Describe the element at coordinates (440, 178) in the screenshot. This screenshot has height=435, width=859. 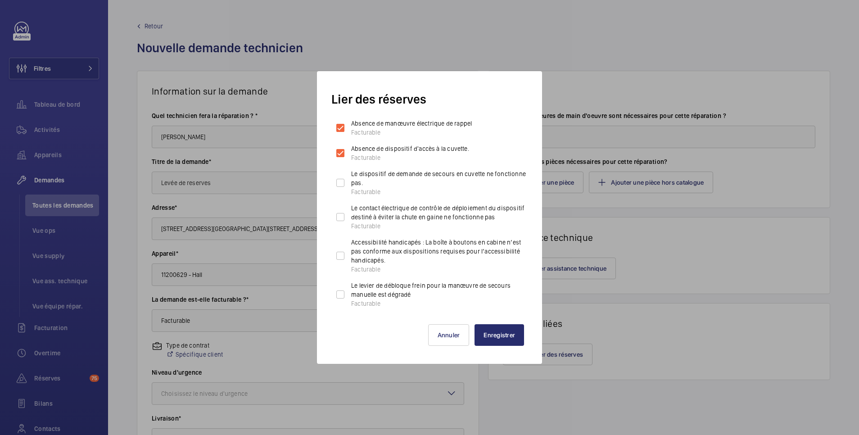
I see `p: Le dispositif de demande de secours en cuvette ne fonctionne pas.` at that location.